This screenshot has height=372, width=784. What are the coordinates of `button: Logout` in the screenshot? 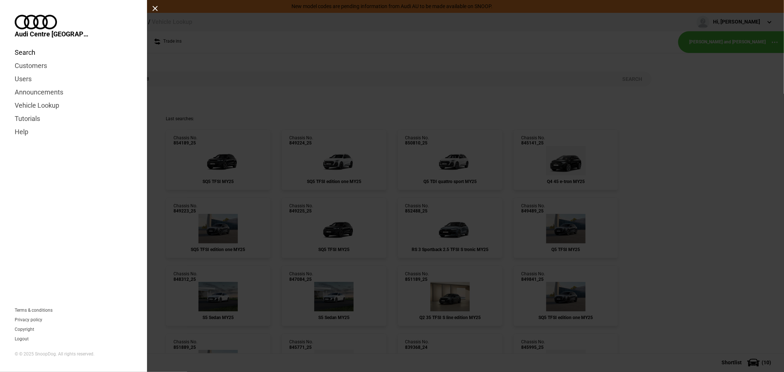 It's located at (22, 339).